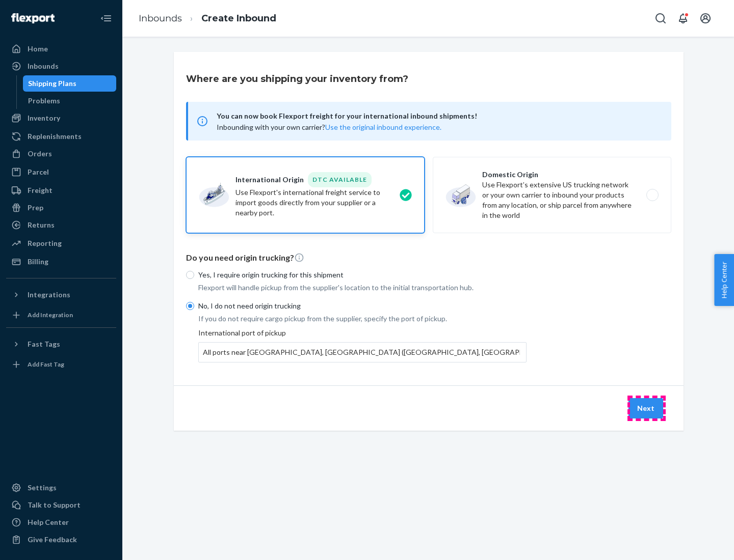 This screenshot has width=734, height=560. I want to click on div: Inbounds, so click(43, 66).